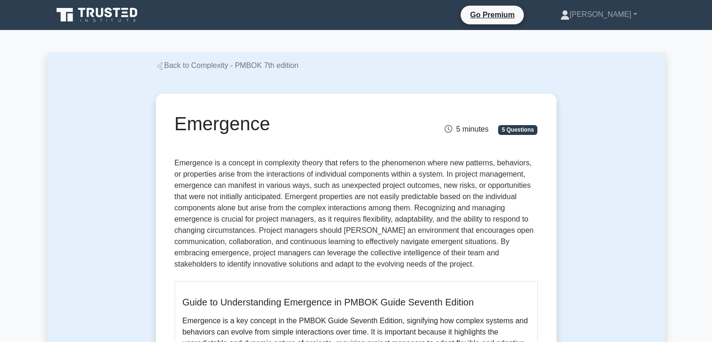  I want to click on a: Go Premium, so click(492, 15).